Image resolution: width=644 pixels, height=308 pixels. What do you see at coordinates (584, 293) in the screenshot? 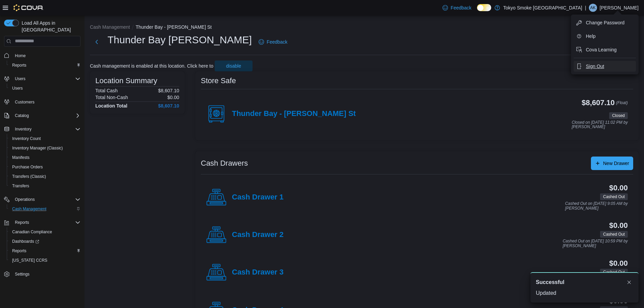
I see `div: Updated` at bounding box center [584, 293].